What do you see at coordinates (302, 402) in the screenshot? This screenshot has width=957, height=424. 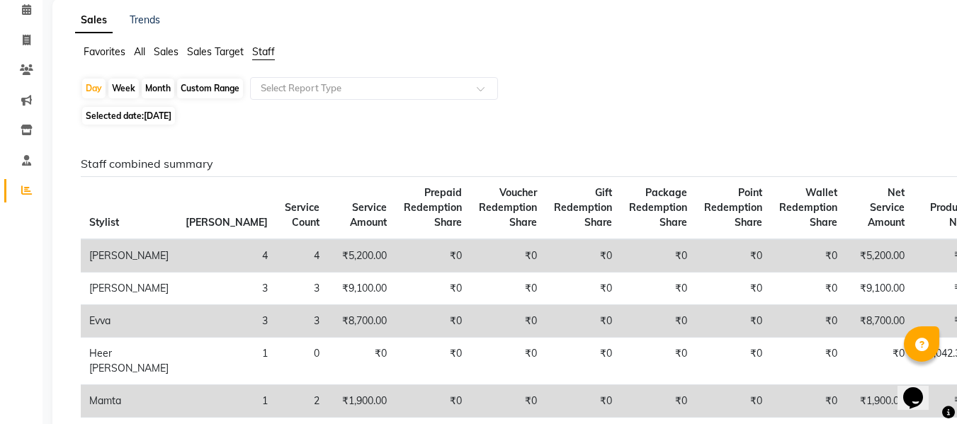 I see `td: 2` at bounding box center [302, 402].